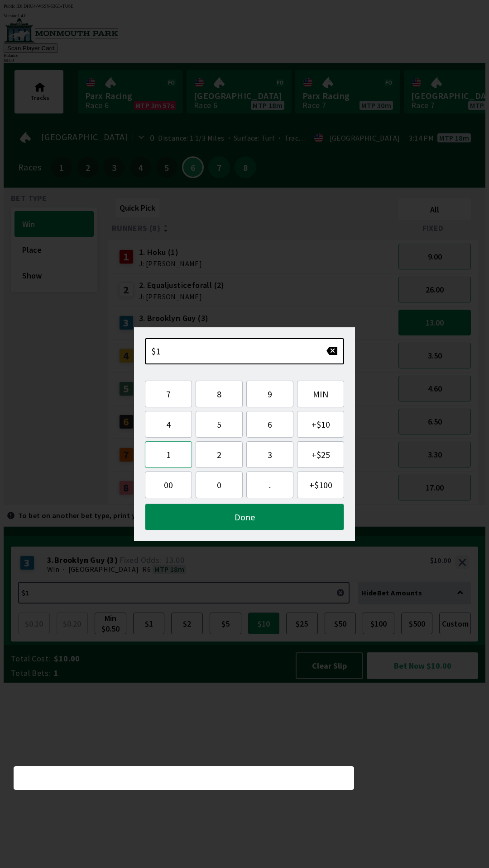 Image resolution: width=489 pixels, height=868 pixels. I want to click on button: 4, so click(168, 424).